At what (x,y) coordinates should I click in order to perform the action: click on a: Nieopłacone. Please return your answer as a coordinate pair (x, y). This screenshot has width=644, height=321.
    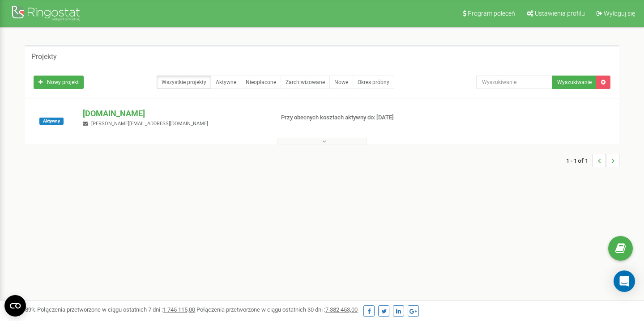
    Looking at the image, I should click on (261, 82).